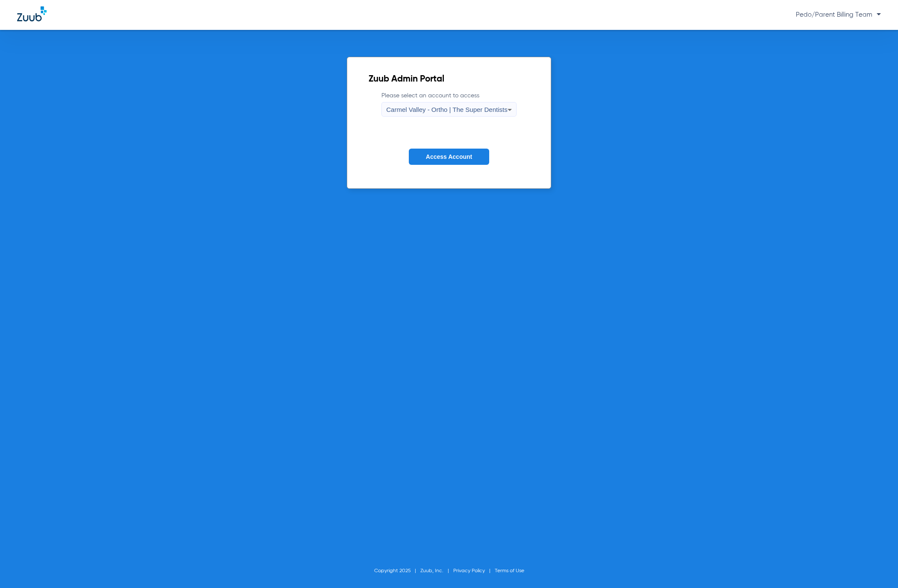 The height and width of the screenshot is (588, 898). What do you see at coordinates (876, 568) in the screenshot?
I see `div: Chat Widget` at bounding box center [876, 568].